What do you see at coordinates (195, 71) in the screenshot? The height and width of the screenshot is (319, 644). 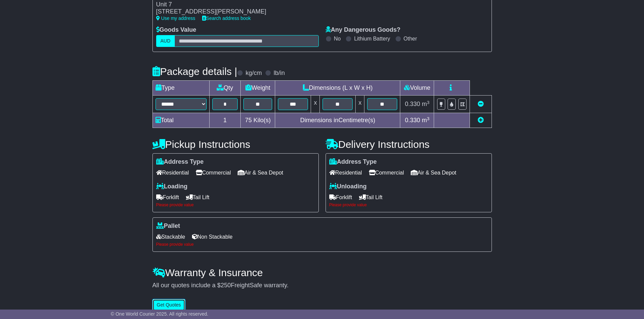 I see `h4: Package details |` at bounding box center [195, 71].